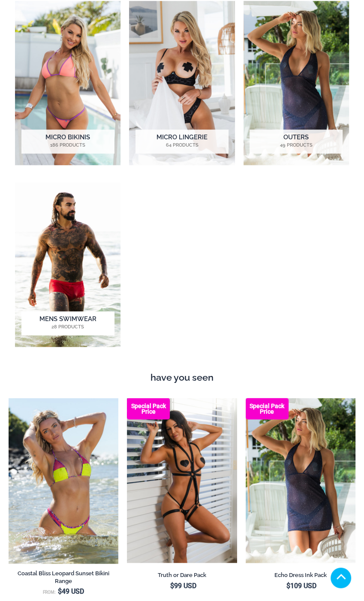 Image resolution: width=364 pixels, height=601 pixels. I want to click on h4: have you seen, so click(182, 377).